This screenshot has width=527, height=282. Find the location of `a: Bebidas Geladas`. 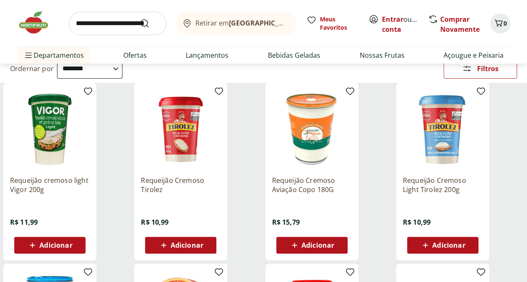

a: Bebidas Geladas is located at coordinates (294, 55).